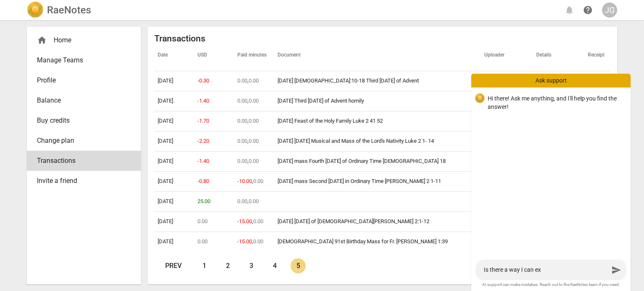 The height and width of the screenshot is (291, 644). Describe the element at coordinates (546, 269) in the screenshot. I see `textarea: Is there a way I can ex` at that location.